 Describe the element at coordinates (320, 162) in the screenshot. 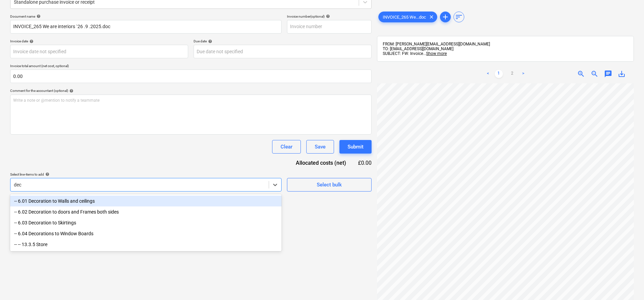

I see `div: Allocated costs (net)` at that location.